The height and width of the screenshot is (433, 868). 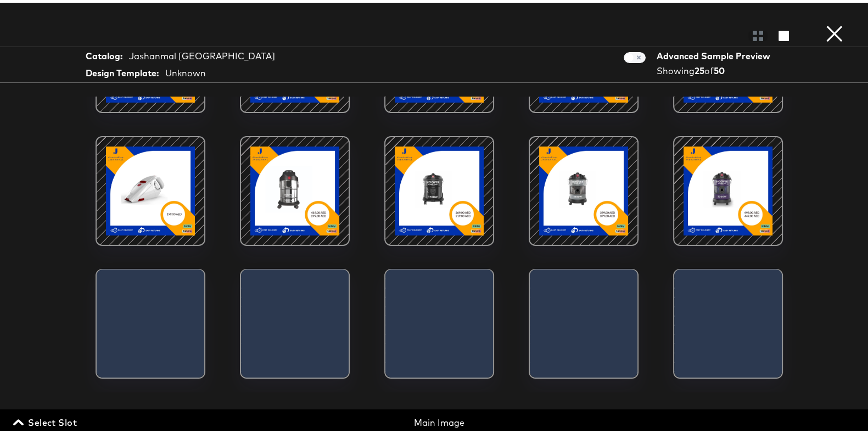 I want to click on div: Showing of, so click(x=715, y=68).